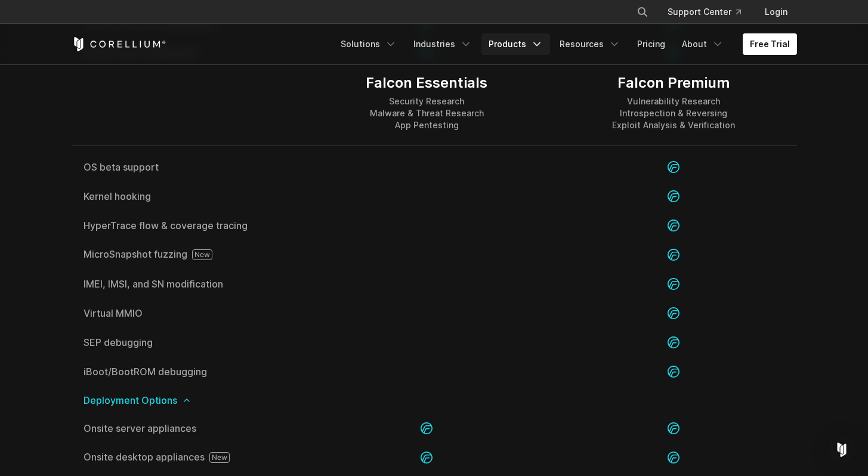 The height and width of the screenshot is (476, 868). I want to click on div: Security Research Malware & Threat Research App Pentesting, so click(426, 113).